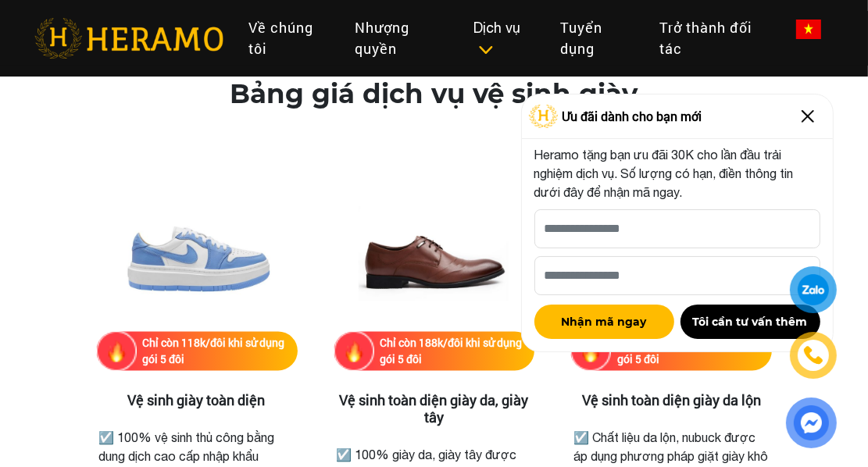  What do you see at coordinates (434, 254) in the screenshot?
I see `img: Vệ sinh toàn diện giày da, giày tây` at bounding box center [434, 254].